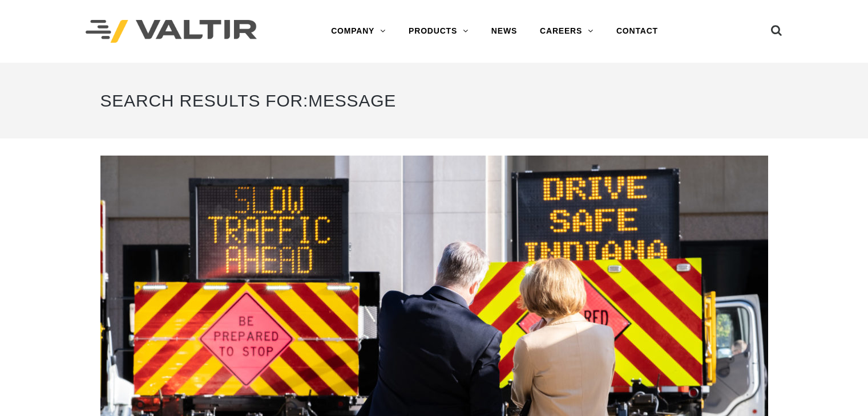 The height and width of the screenshot is (416, 868). I want to click on a: PRODUCTS, so click(439, 31).